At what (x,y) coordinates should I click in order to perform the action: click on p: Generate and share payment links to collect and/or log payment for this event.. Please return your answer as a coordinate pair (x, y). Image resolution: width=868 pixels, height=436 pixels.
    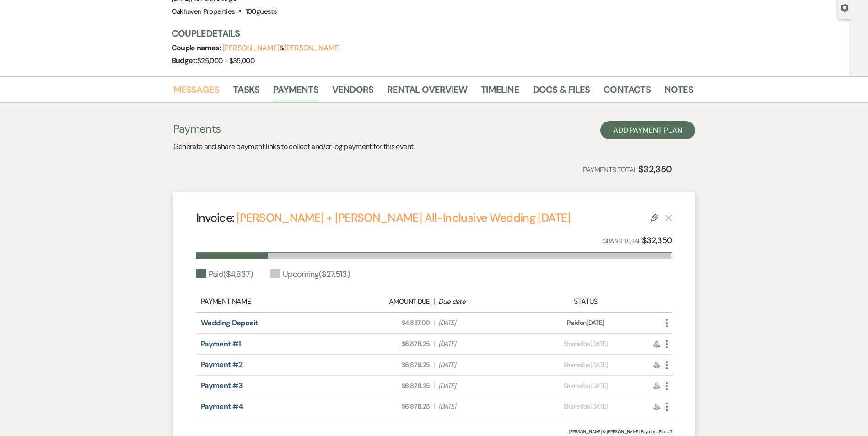
    Looking at the image, I should click on (293, 147).